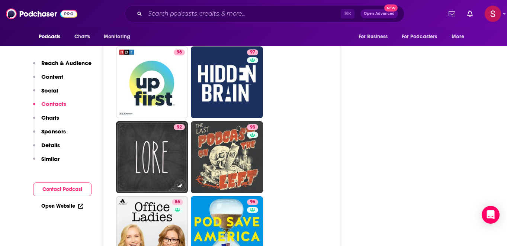 The height and width of the screenshot is (246, 507). What do you see at coordinates (391, 8) in the screenshot?
I see `span: New` at bounding box center [391, 8].